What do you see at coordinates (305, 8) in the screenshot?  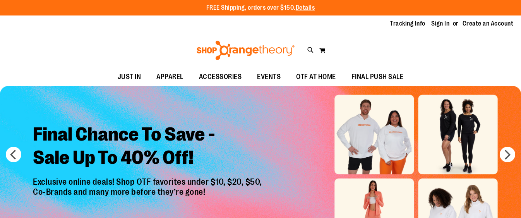 I see `a: Details` at bounding box center [305, 8].